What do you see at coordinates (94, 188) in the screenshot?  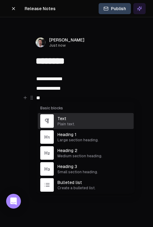 I see `span: Create a bulleted list.` at bounding box center [94, 188].